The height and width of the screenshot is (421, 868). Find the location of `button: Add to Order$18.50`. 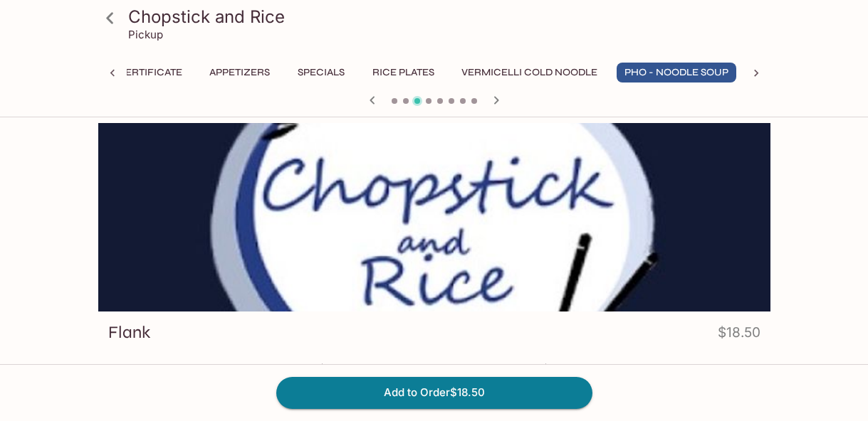

button: Add to Order$18.50 is located at coordinates (434, 393).